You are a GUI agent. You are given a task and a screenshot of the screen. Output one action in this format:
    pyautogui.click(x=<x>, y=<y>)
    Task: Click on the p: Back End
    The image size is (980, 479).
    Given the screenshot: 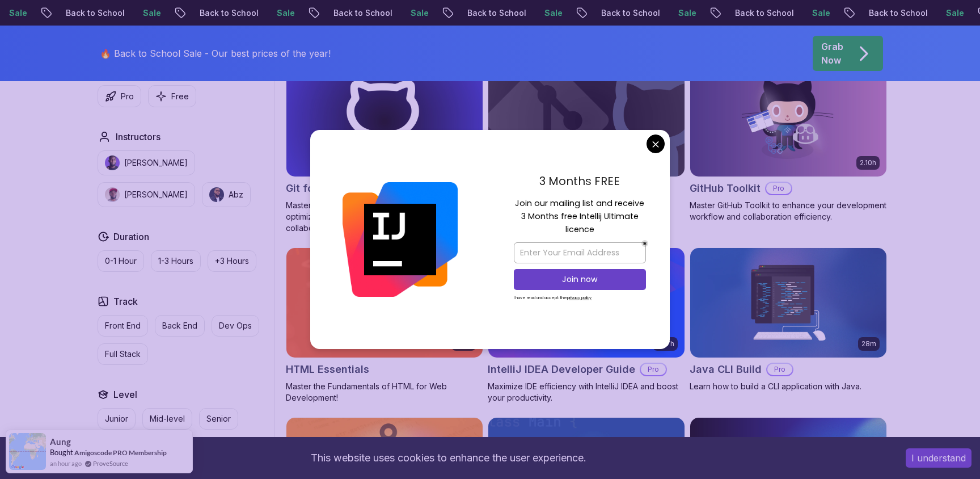 What is the action you would take?
    pyautogui.click(x=180, y=325)
    